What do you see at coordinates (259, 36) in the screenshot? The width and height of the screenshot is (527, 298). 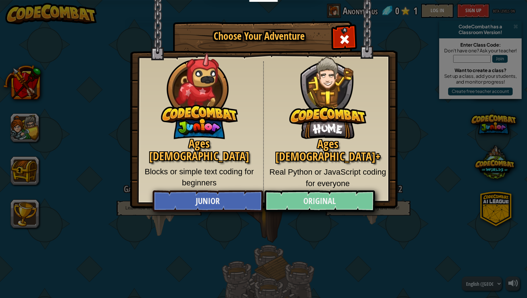 I see `h1: Choose Your Adventure` at bounding box center [259, 36].